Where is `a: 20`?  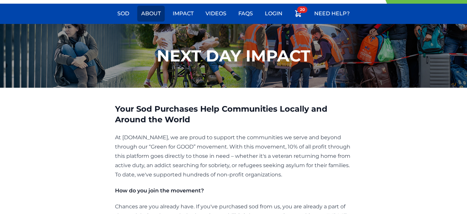
a: 20 is located at coordinates (299, 15).